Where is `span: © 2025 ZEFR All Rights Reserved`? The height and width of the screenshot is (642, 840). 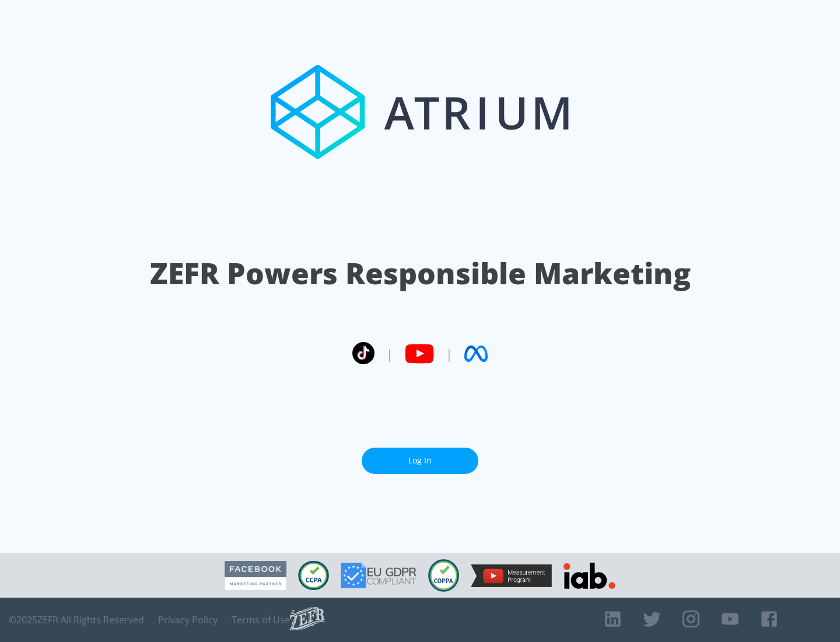
span: © 2025 ZEFR All Rights Reserved is located at coordinates (77, 619).